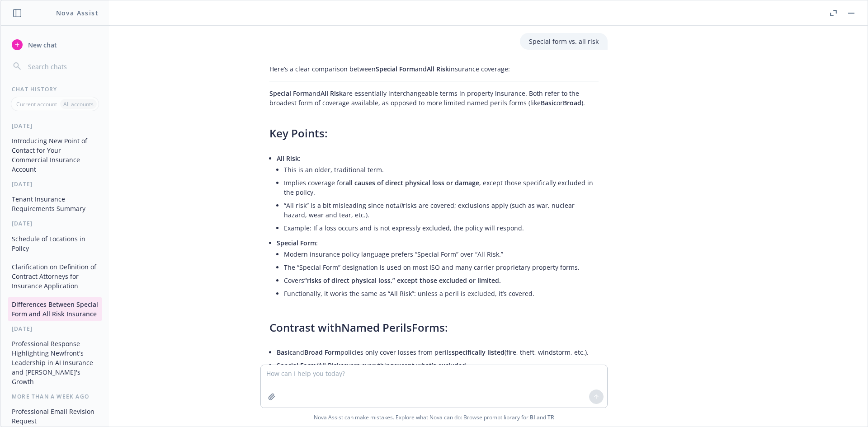 The width and height of the screenshot is (868, 427). Describe the element at coordinates (434, 418) in the screenshot. I see `span: Nova Assist can make mistakes. Explore what Nova can do: Browse prompt library for and` at that location.